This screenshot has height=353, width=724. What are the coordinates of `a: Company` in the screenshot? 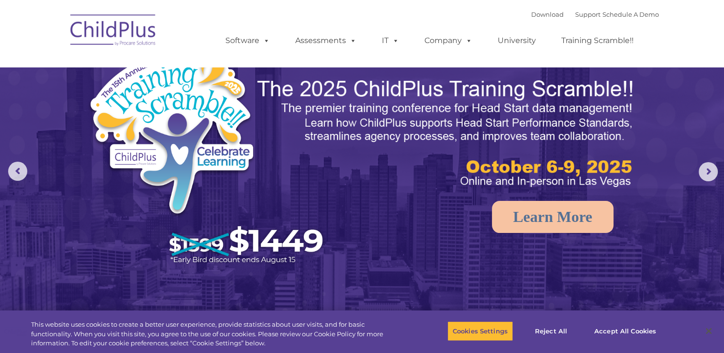 It's located at (448, 41).